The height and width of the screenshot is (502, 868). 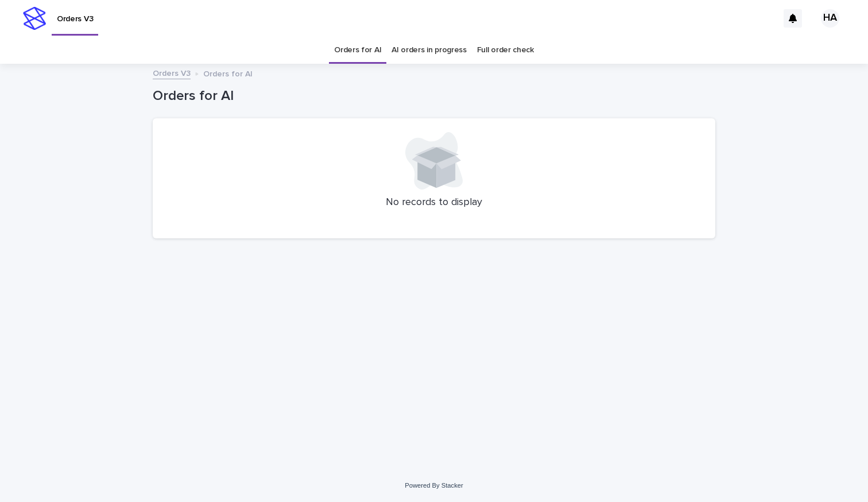 What do you see at coordinates (505, 50) in the screenshot?
I see `a: Full order check` at bounding box center [505, 50].